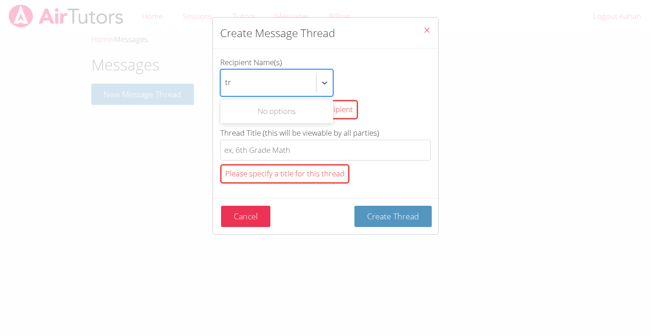 The image size is (651, 336). I want to click on span: Create Thread, so click(393, 216).